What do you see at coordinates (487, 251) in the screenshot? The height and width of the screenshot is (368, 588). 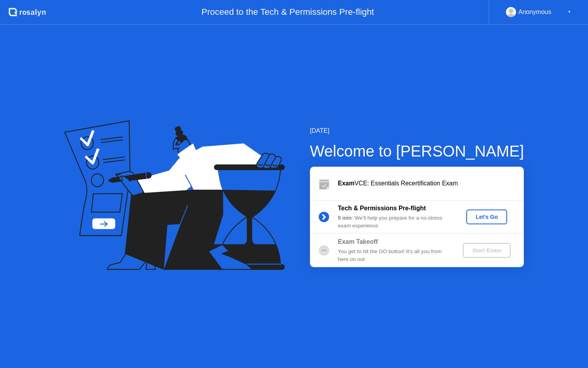 I see `button: Start Exam` at bounding box center [487, 251].